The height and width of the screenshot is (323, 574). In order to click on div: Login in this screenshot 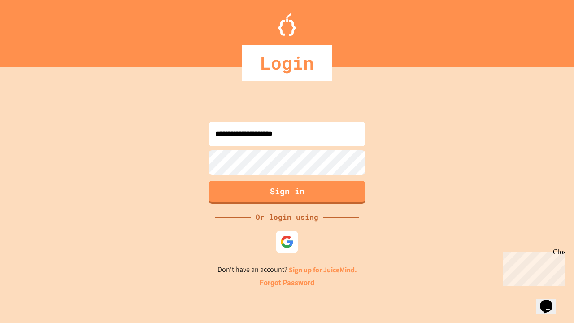, I will do `click(287, 63)`.